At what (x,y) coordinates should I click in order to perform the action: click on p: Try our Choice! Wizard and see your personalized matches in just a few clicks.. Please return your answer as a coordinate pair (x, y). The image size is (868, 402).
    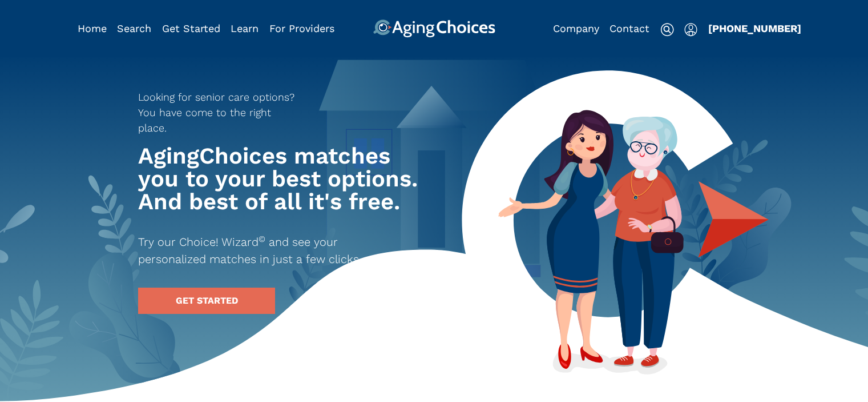
    Looking at the image, I should click on (270, 251).